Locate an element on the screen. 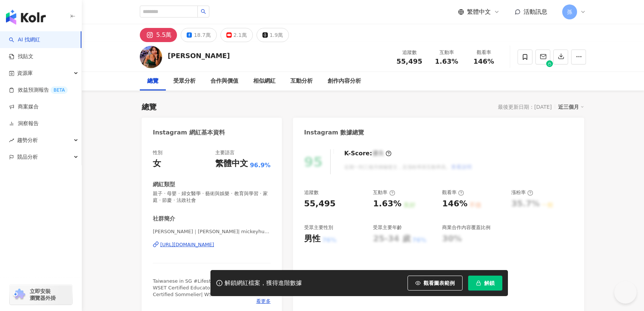 This screenshot has width=644, height=311. button: 解鎖 is located at coordinates (485, 283).